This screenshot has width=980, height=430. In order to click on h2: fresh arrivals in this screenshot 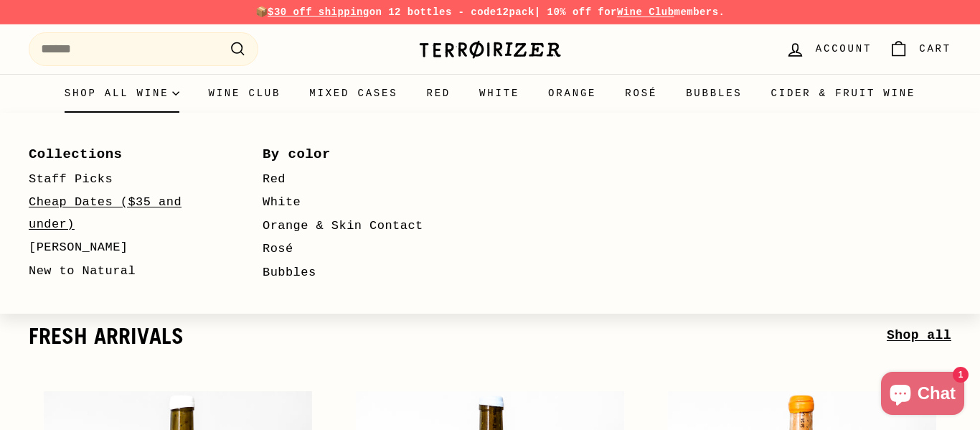, I will do `click(458, 336)`.